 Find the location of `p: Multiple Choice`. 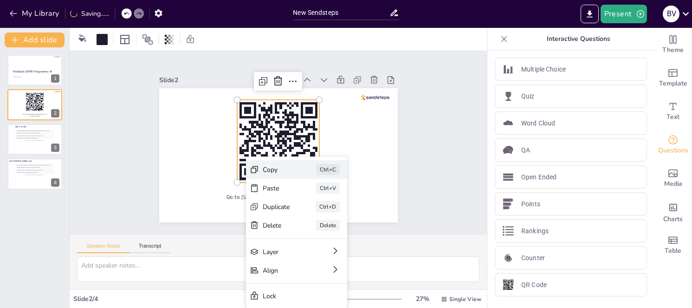

p: Multiple Choice is located at coordinates (543, 69).